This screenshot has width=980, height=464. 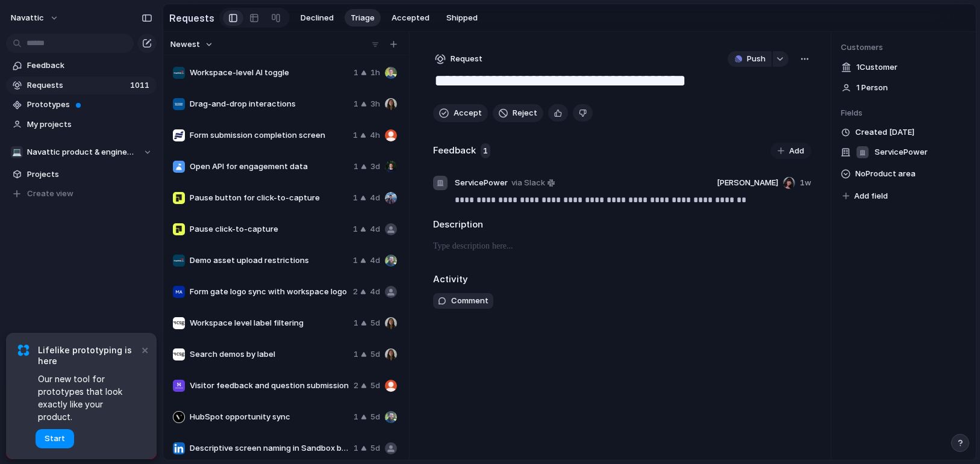 What do you see at coordinates (454, 151) in the screenshot?
I see `h2: Feedback` at bounding box center [454, 151].